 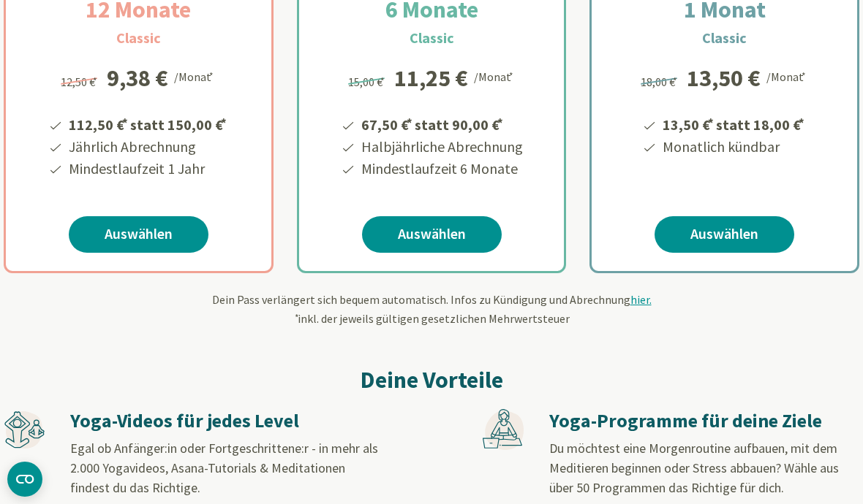 I want to click on h3: Yoga-Videos für jedes Level, so click(x=225, y=421).